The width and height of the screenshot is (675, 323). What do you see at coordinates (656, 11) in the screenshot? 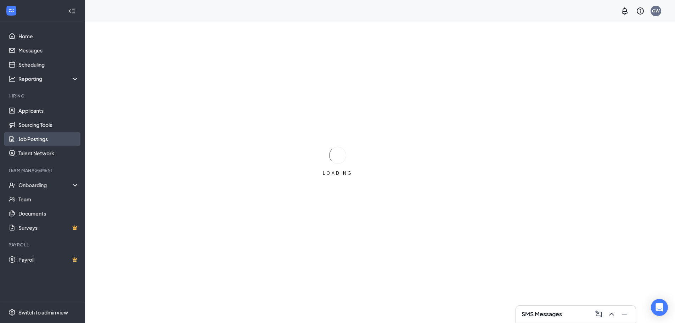
I see `div: GW` at bounding box center [656, 11].